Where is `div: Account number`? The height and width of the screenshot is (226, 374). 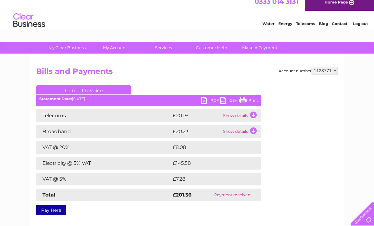
div: Account number is located at coordinates (308, 71).